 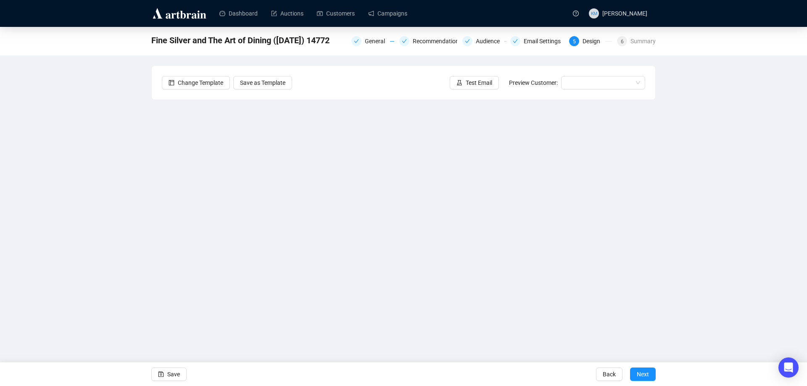 I want to click on button: Change Template, so click(x=196, y=83).